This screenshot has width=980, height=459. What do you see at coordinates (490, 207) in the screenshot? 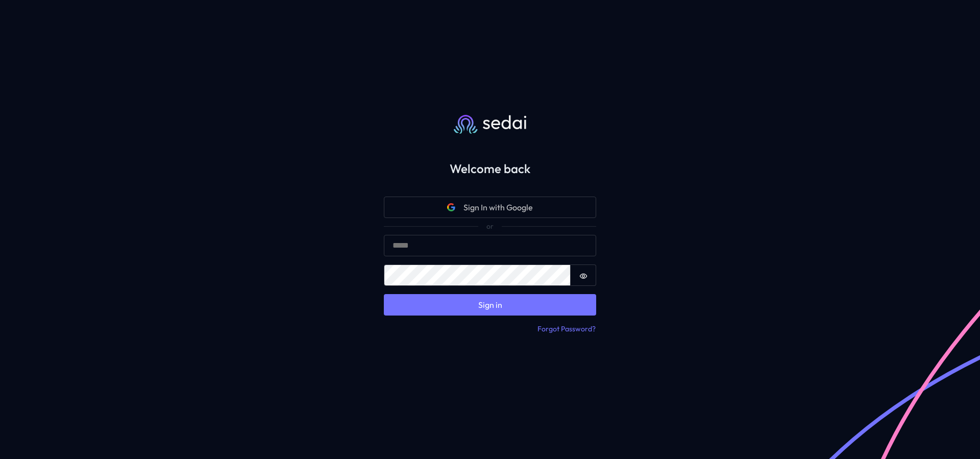
I see `button: Google iconSign In with Google` at bounding box center [490, 207].